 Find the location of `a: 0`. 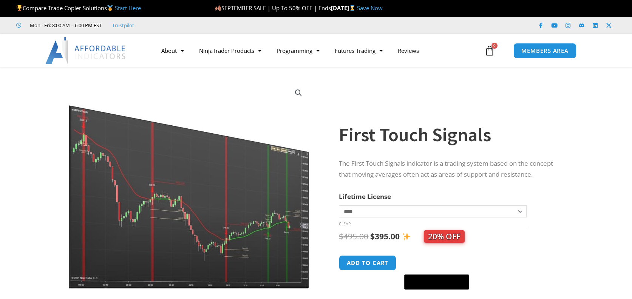

a: 0 is located at coordinates (489, 51).